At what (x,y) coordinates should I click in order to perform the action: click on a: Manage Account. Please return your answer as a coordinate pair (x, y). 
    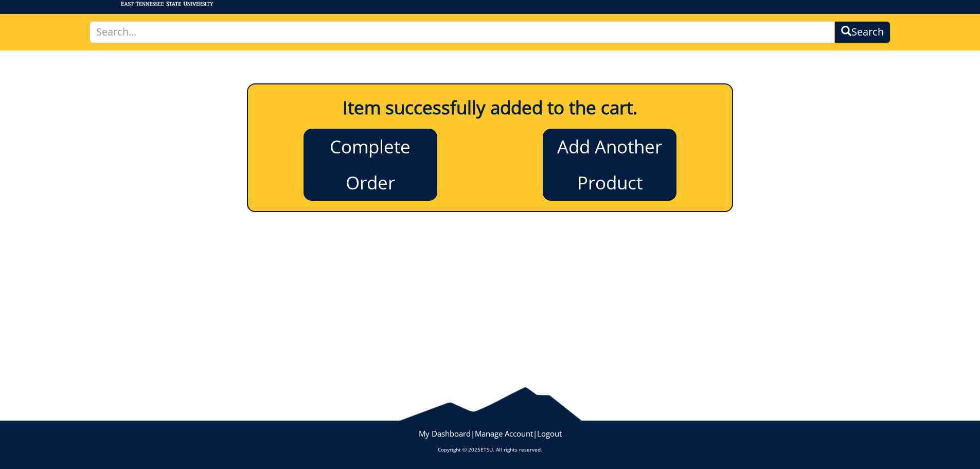
    Looking at the image, I should click on (503, 433).